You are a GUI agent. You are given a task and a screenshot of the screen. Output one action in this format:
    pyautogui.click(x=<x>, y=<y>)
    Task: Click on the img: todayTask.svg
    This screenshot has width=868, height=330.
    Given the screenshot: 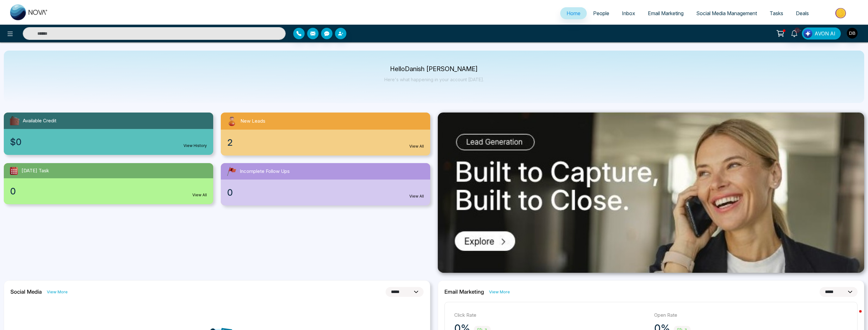 What is the action you would take?
    pyautogui.click(x=14, y=171)
    